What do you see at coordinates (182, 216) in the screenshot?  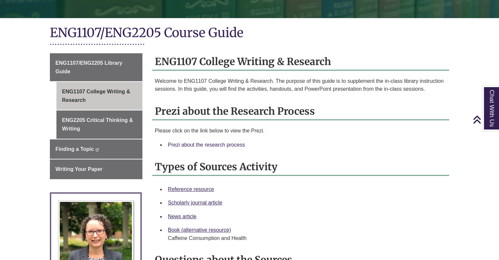 I see `a: News article` at bounding box center [182, 216].